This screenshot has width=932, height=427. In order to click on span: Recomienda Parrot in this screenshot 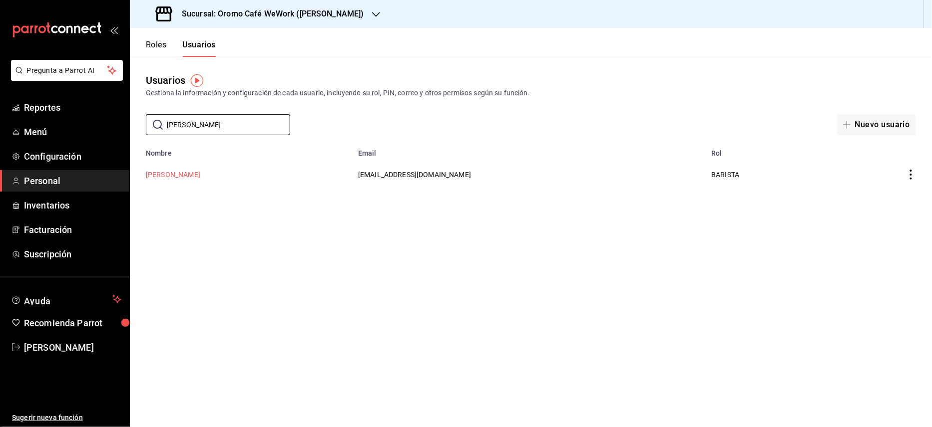, I will do `click(72, 323)`.